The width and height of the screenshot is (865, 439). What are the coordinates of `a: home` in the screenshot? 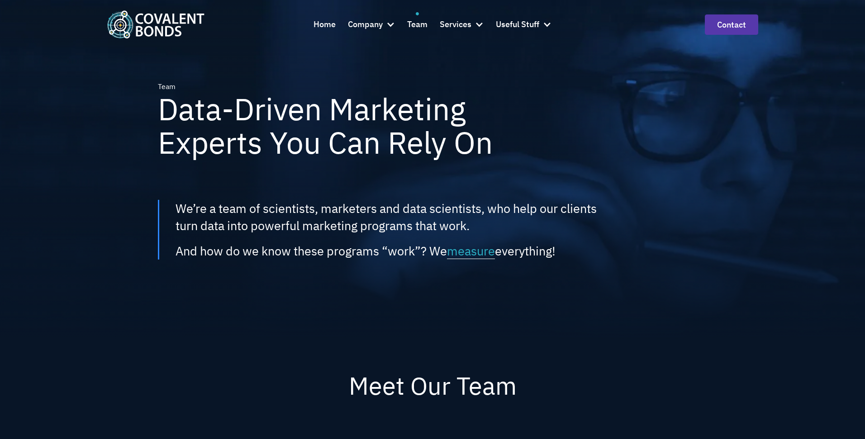 It's located at (156, 24).